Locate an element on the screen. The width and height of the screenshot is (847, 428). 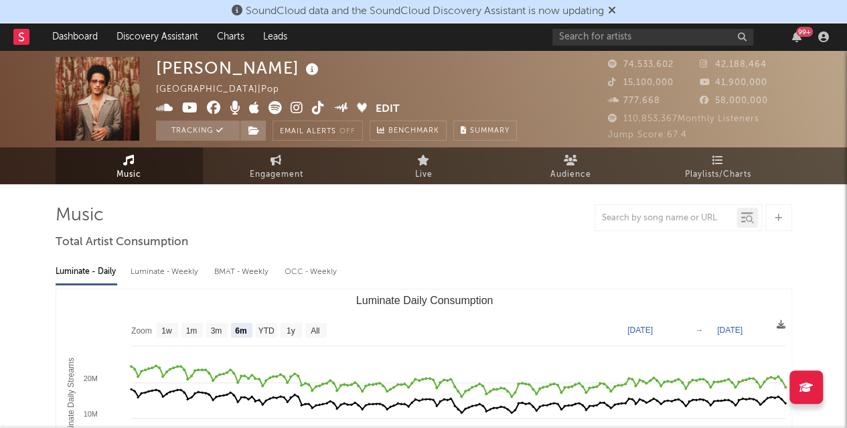
text: All is located at coordinates (315, 331).